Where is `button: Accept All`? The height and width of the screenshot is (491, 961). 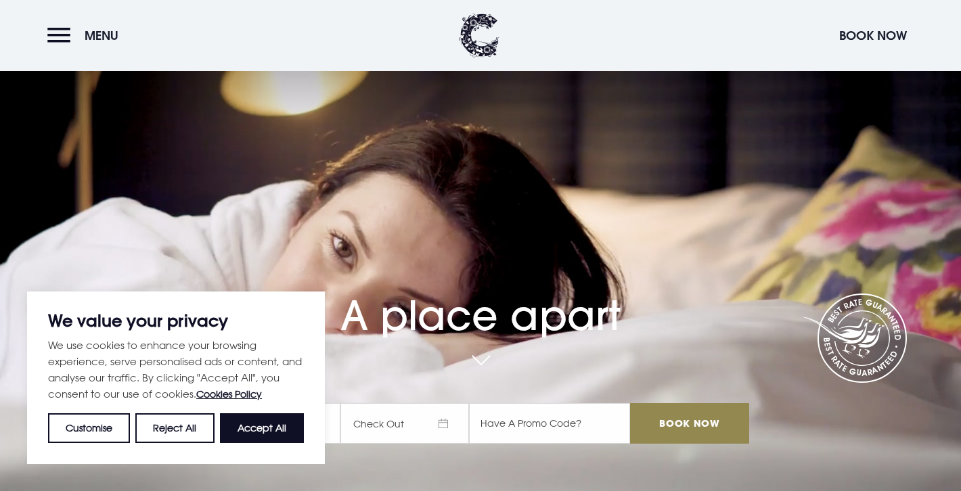 button: Accept All is located at coordinates (262, 428).